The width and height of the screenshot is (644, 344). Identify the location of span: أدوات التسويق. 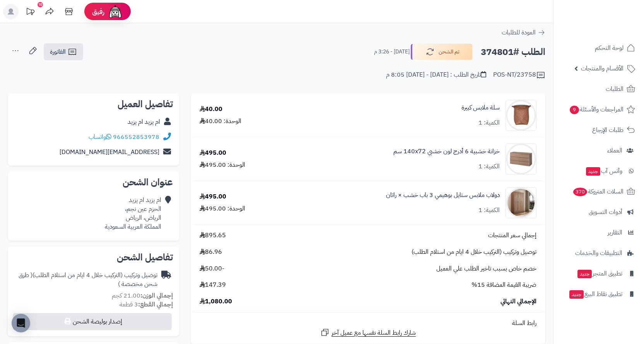
(605, 212).